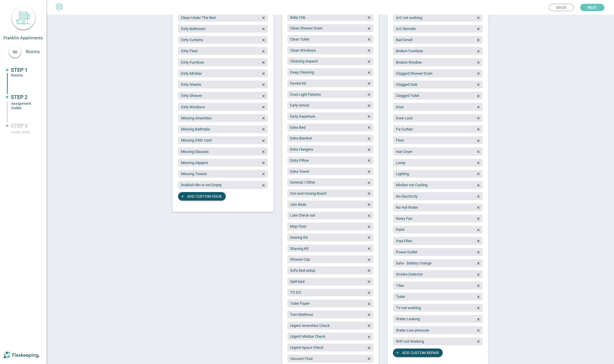  Describe the element at coordinates (404, 219) in the screenshot. I see `span: Noisy Fan` at that location.